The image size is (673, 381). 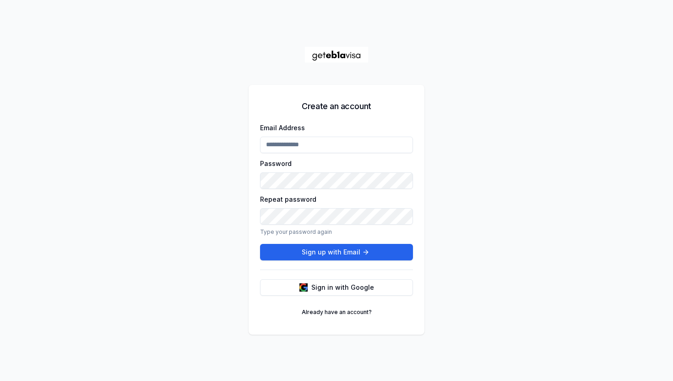 I want to click on p: Type your password again, so click(x=337, y=234).